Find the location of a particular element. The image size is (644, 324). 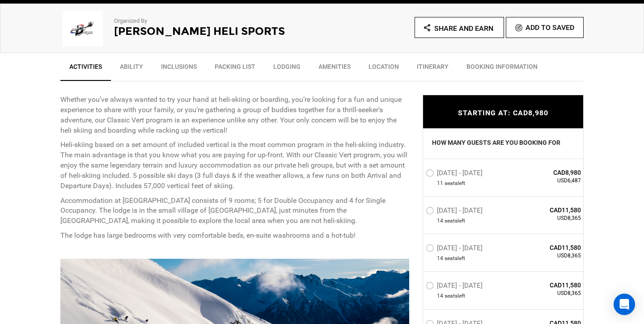

a: Amenities is located at coordinates (335, 69).